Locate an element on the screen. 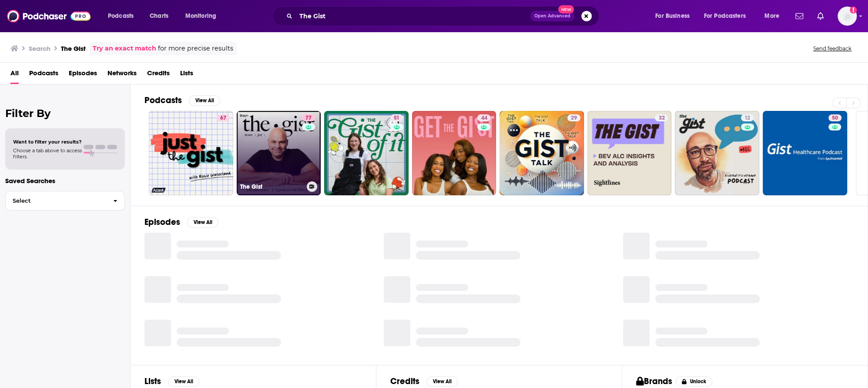 This screenshot has width=868, height=388. span: 44 is located at coordinates (484, 118).